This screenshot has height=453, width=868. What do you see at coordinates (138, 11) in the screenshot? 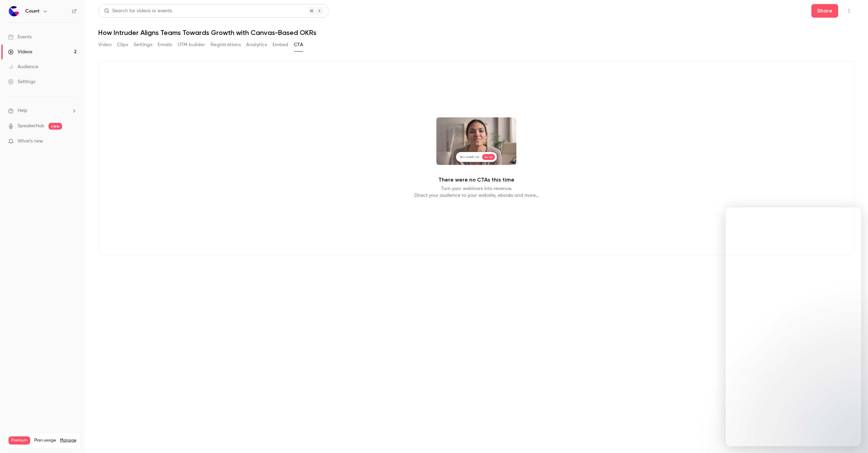
I see `div: Search for videos or events` at bounding box center [138, 11].